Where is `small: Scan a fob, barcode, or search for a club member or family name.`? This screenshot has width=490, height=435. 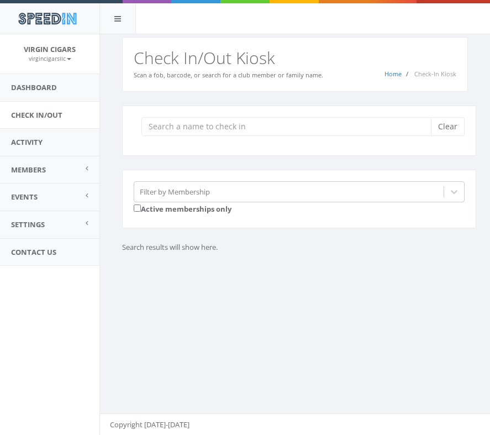
small: Scan a fob, barcode, or search for a club member or family name. is located at coordinates (228, 75).